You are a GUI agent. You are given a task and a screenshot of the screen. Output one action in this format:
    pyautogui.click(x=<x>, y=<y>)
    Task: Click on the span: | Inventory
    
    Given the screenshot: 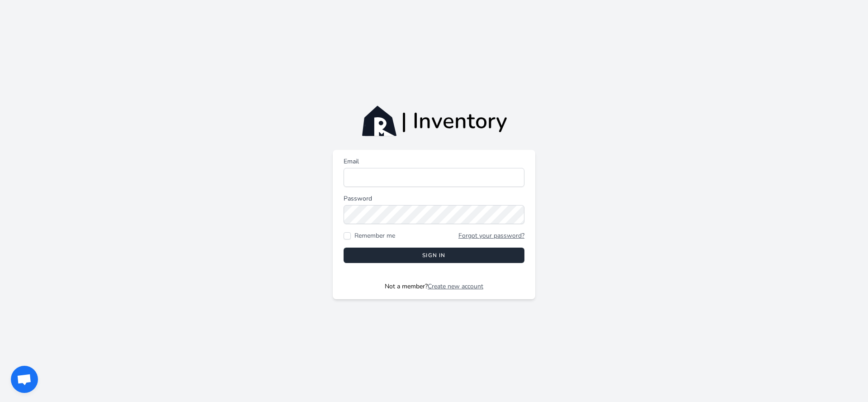 What is the action you would take?
    pyautogui.click(x=454, y=121)
    